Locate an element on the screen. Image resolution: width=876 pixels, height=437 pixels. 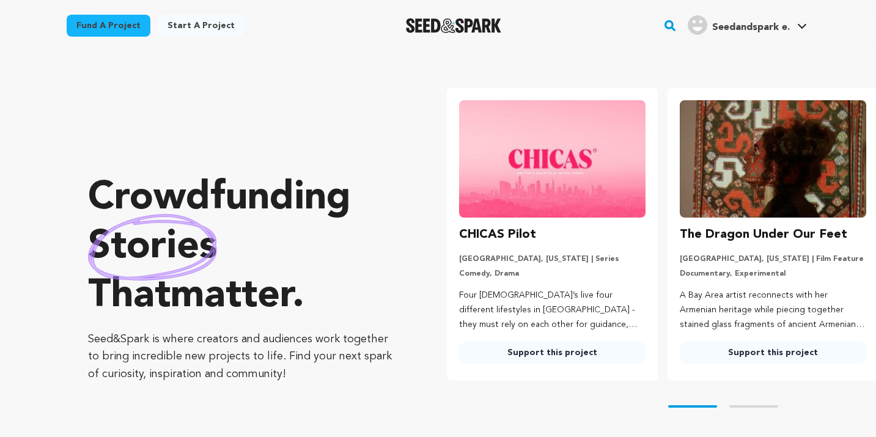
a: Seed&Spark Homepage is located at coordinates (454, 26).